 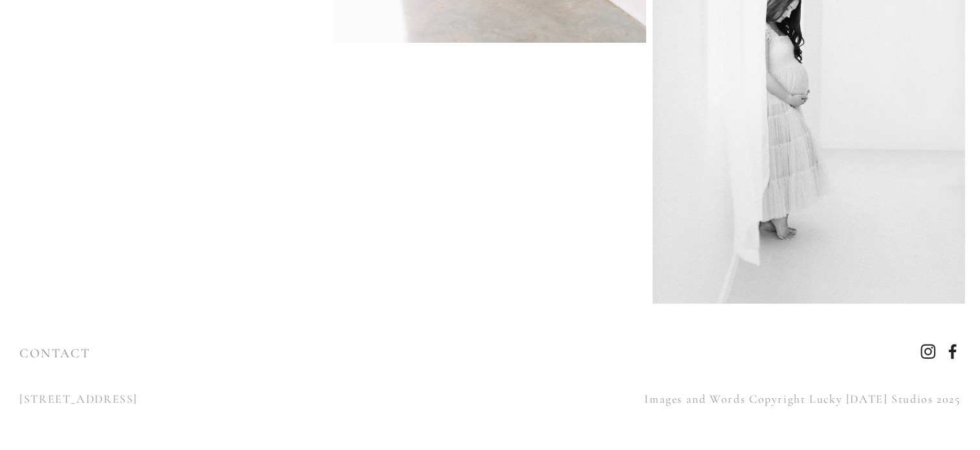 I want to click on a: Facebook, so click(x=953, y=352).